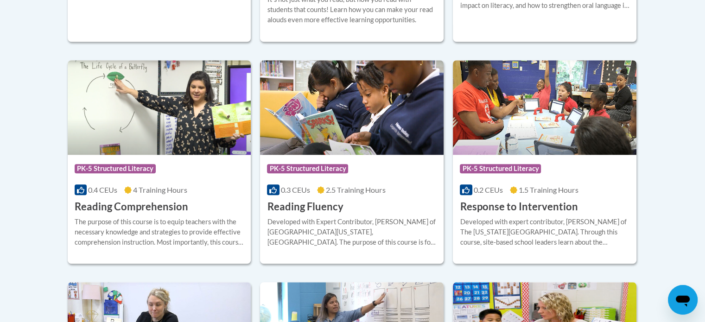 The image size is (705, 322). Describe the element at coordinates (295, 190) in the screenshot. I see `span: 0.3 CEUs` at that location.